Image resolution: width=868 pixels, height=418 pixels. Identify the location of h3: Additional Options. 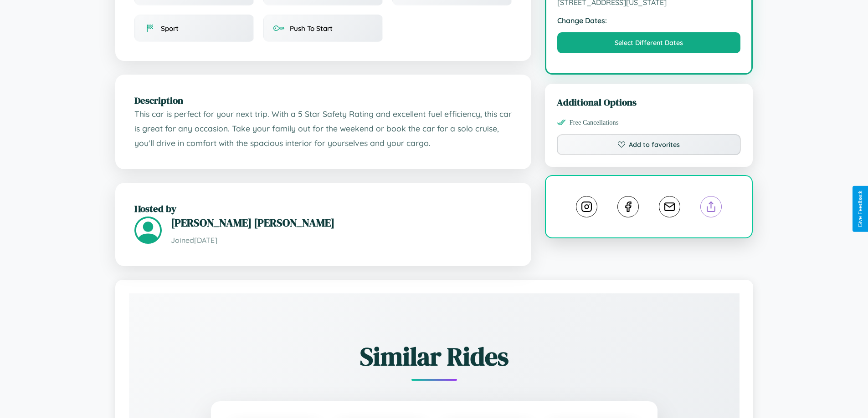
(649, 102).